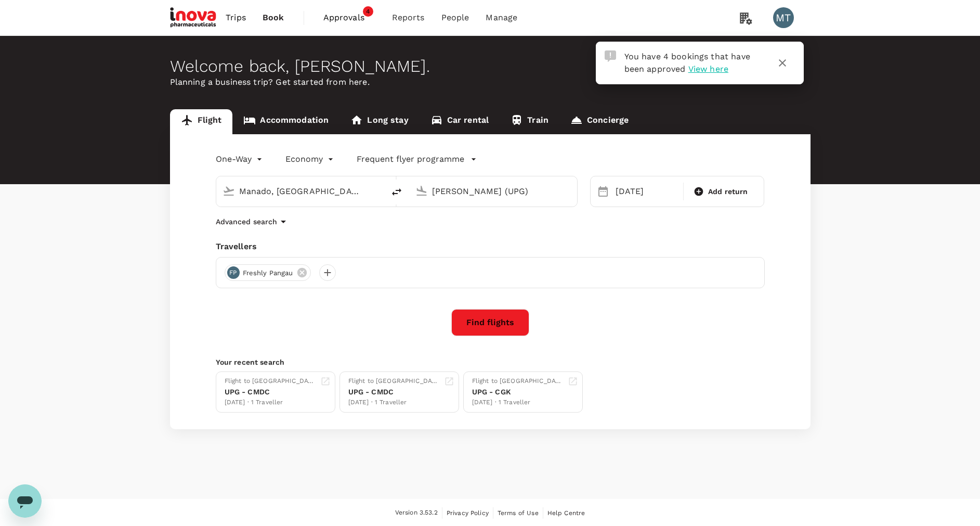  I want to click on span: People, so click(456, 18).